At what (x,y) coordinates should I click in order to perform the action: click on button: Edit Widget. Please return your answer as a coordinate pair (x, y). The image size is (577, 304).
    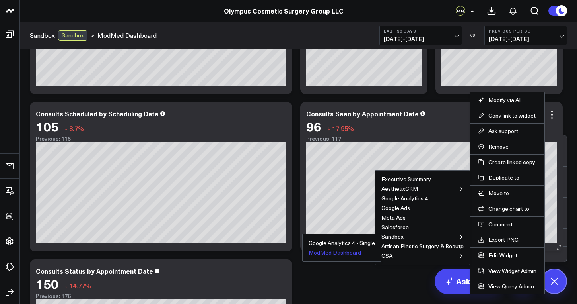
    Looking at the image, I should click on (507, 255).